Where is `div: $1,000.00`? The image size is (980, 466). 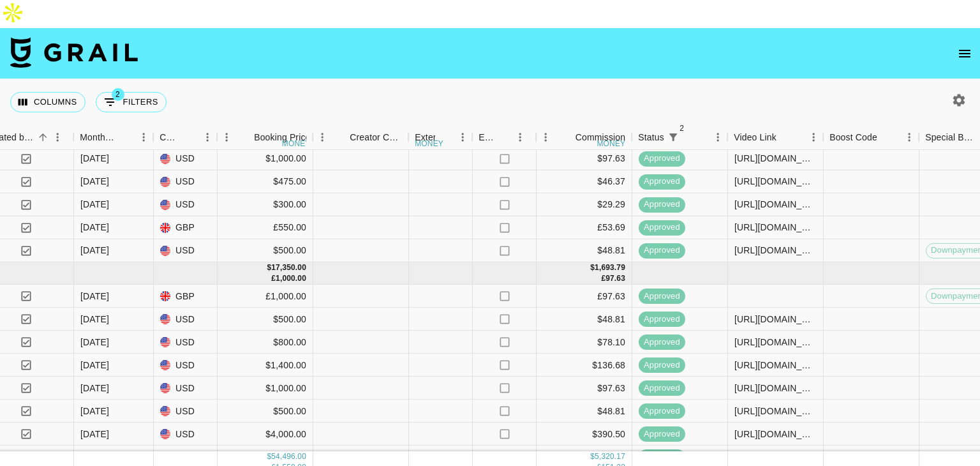 div: $1,000.00 is located at coordinates (265, 159).